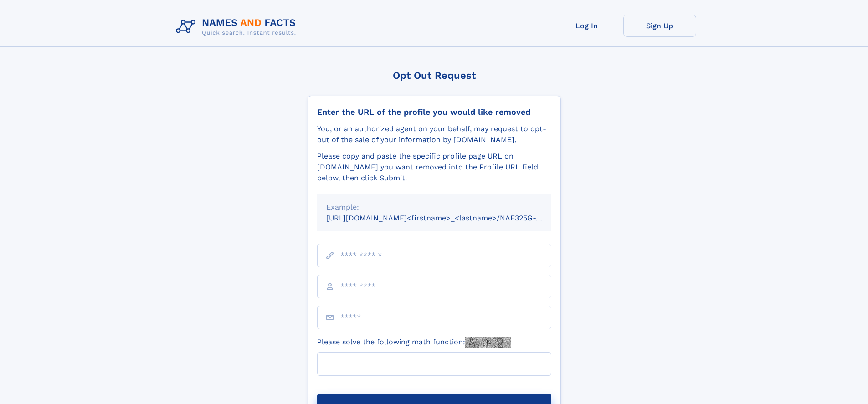  What do you see at coordinates (660, 26) in the screenshot?
I see `a: Sign Up` at bounding box center [660, 26].